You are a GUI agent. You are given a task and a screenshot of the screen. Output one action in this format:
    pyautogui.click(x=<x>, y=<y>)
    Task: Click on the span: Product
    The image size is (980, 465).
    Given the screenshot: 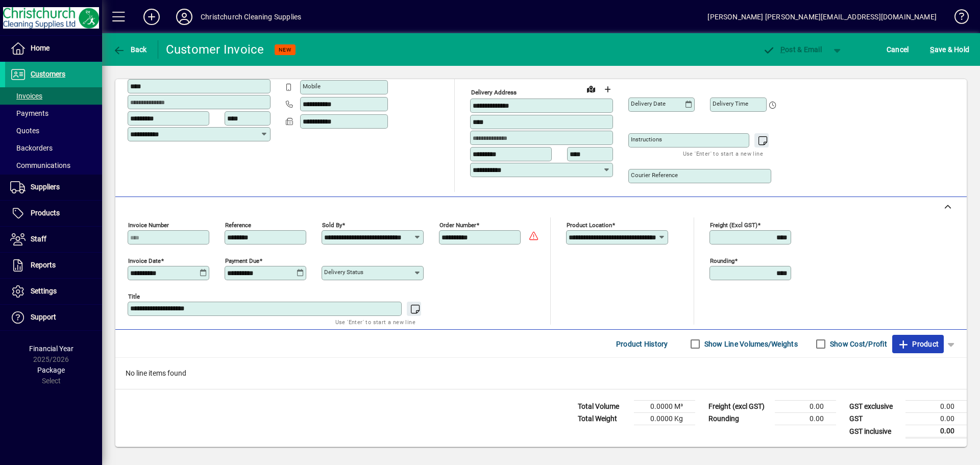 What is the action you would take?
    pyautogui.click(x=917, y=344)
    